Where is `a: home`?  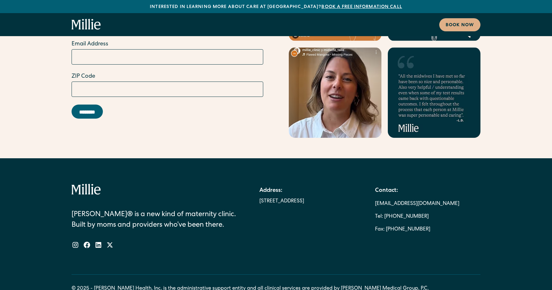
a: home is located at coordinates (86, 25).